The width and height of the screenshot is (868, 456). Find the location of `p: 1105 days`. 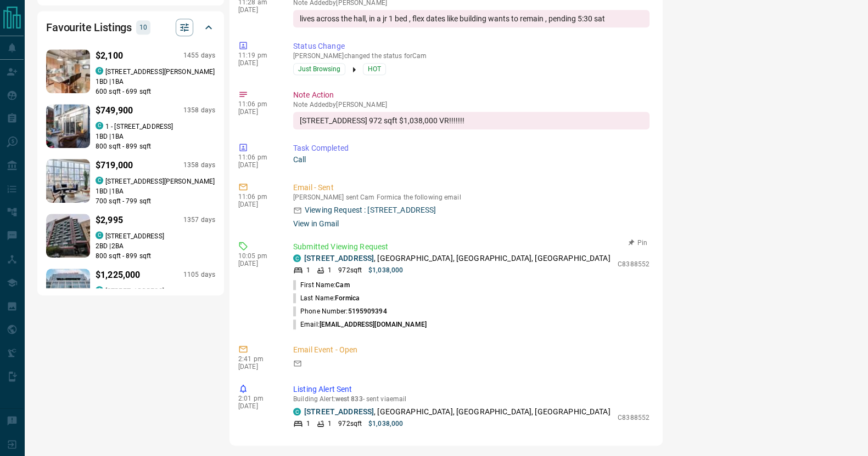

p: 1105 days is located at coordinates (199, 274).